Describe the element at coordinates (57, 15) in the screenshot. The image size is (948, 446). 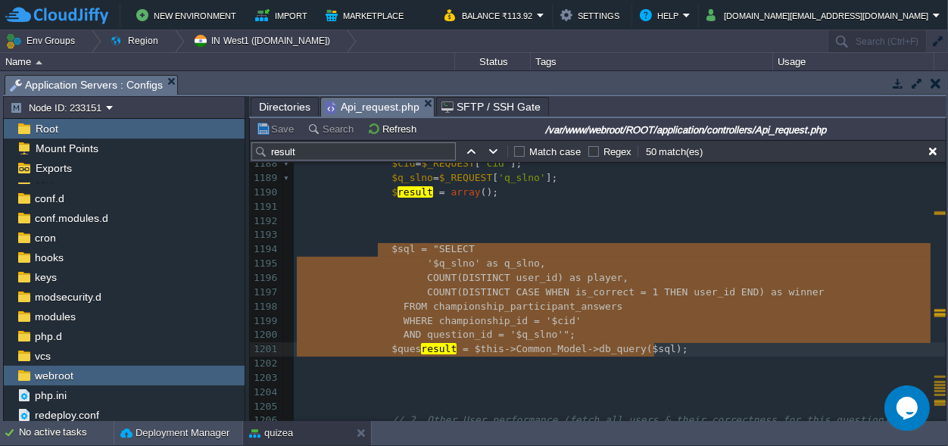
I see `img: CloudJiffy` at that location.